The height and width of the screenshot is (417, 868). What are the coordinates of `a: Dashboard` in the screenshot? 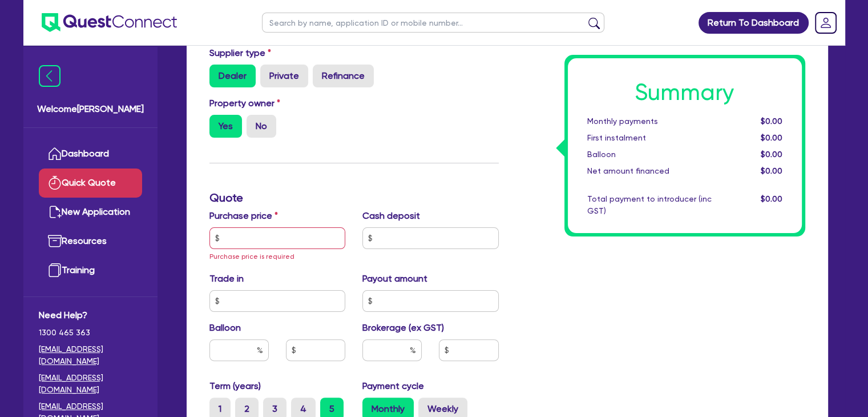 It's located at (90, 154).